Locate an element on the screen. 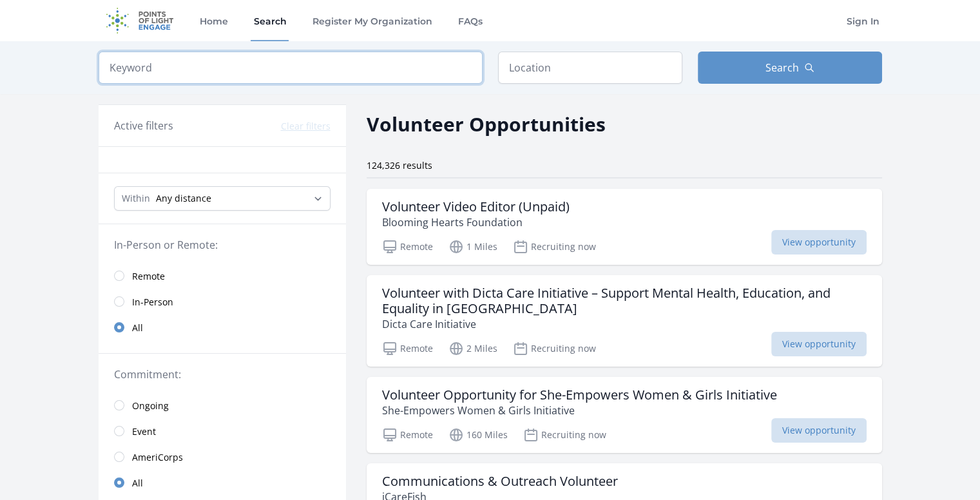 Image resolution: width=980 pixels, height=500 pixels. h3: Volunteer Video Editor (Unpaid) is located at coordinates (476, 207).